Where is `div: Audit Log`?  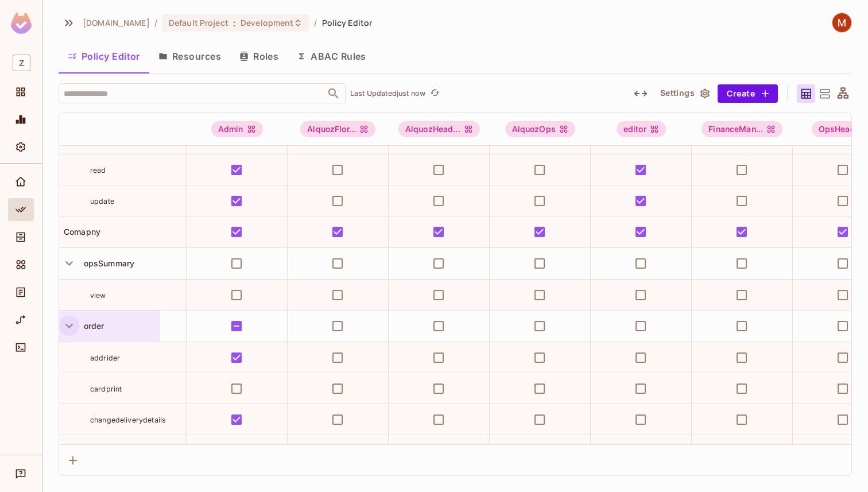
div: Audit Log is located at coordinates (20, 292).